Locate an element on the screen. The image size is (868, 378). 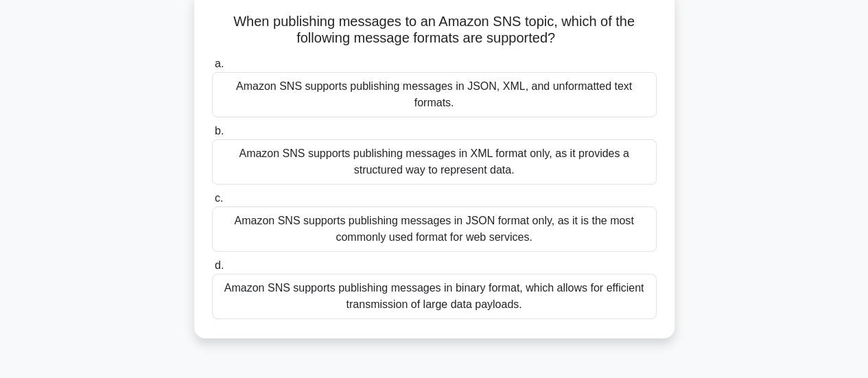
div: Amazon SNS supports publishing messages in binary format, which allows for efficient transmission... is located at coordinates (434, 296).